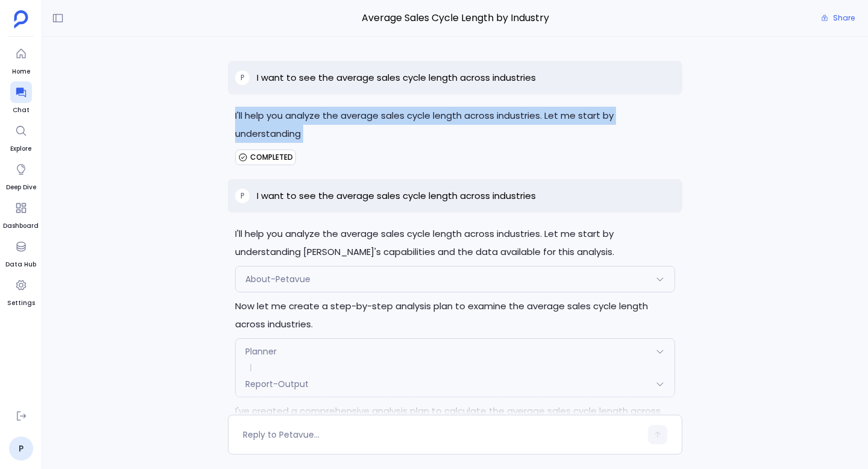 The width and height of the screenshot is (868, 469). I want to click on span: COMPLETED, so click(272, 158).